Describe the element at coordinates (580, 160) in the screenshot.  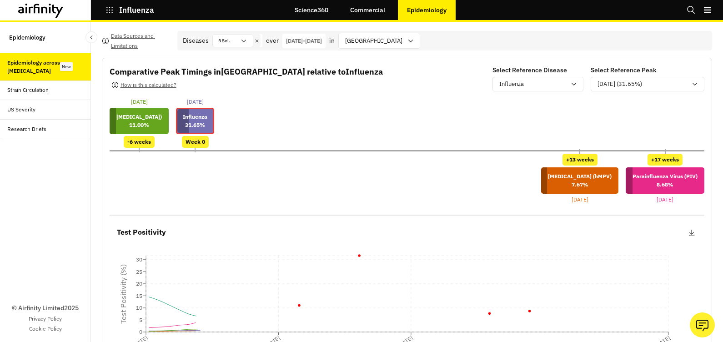
I see `div: +13 weeks` at that location.